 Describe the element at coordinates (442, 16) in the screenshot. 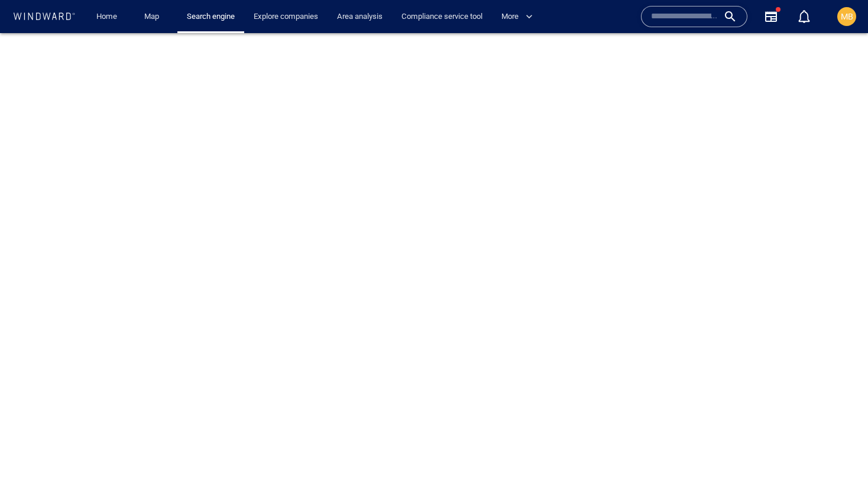

I see `button: Compliance service tool` at that location.